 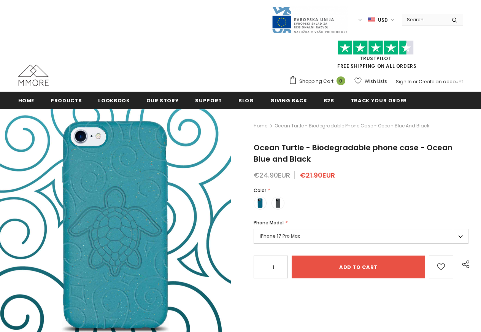 I want to click on span: 0, so click(x=340, y=81).